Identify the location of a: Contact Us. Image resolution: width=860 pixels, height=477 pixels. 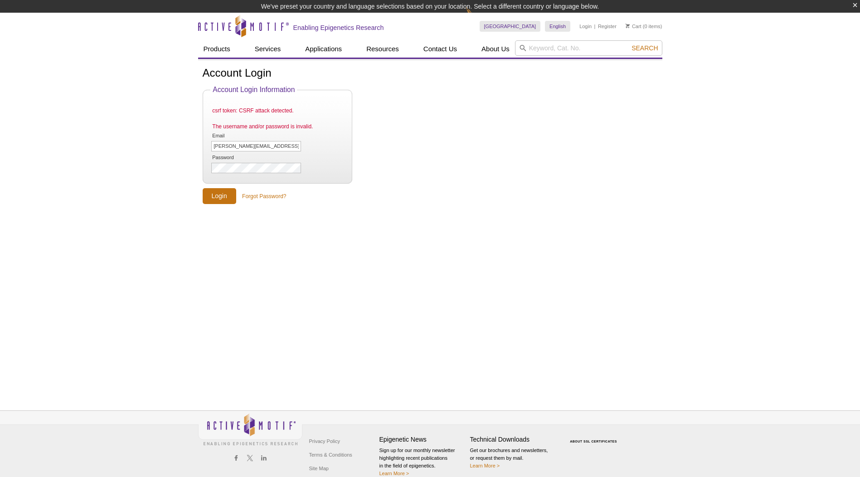
(440, 49).